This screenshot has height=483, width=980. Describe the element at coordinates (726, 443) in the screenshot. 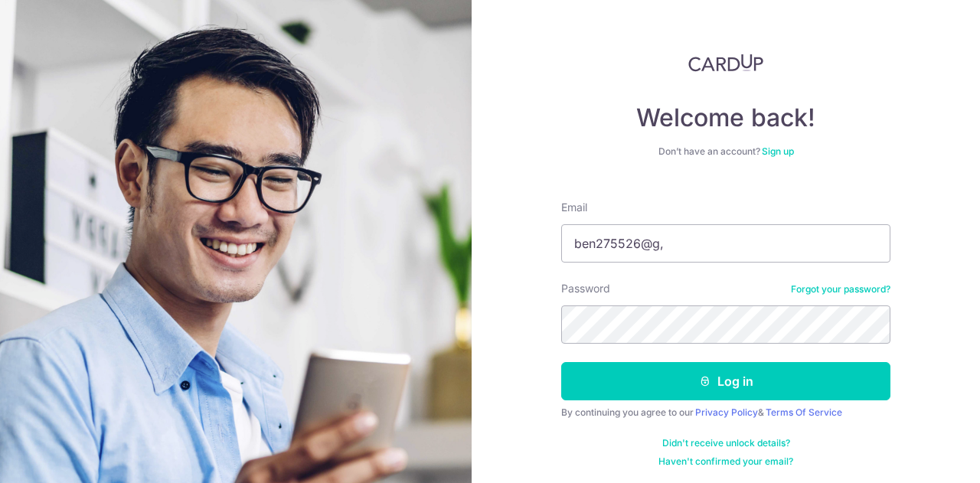

I see `a: Didn't receive unlock details?` at that location.